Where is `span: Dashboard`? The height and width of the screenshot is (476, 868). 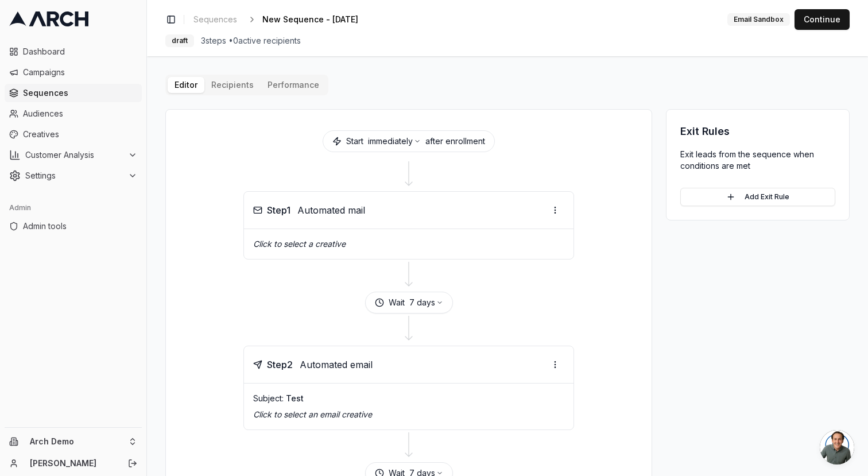
span: Dashboard is located at coordinates (80, 52).